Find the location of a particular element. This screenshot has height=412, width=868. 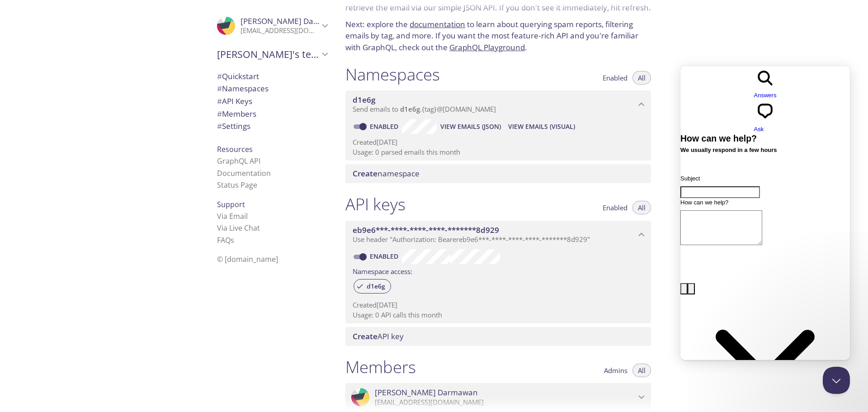

a: GraphQL API is located at coordinates (239, 161).